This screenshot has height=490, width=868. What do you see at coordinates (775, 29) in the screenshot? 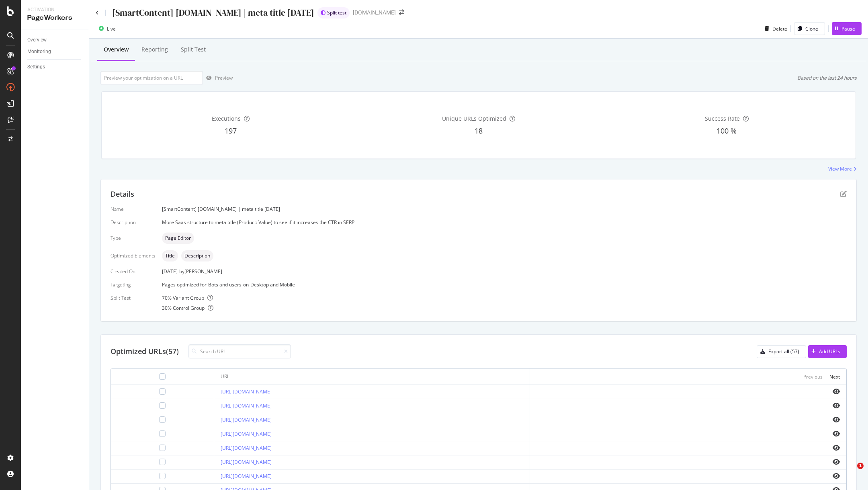
I see `button: Delete` at bounding box center [775, 29].